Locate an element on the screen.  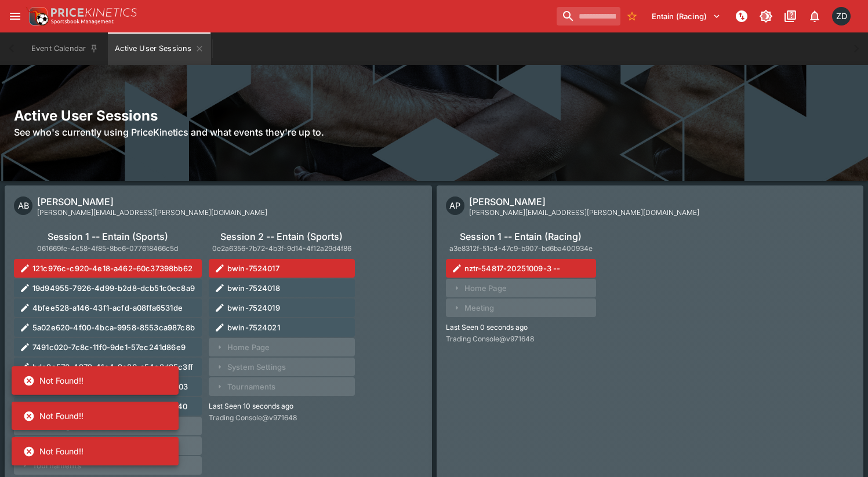
p: bwin-7524019 is located at coordinates (254, 308).